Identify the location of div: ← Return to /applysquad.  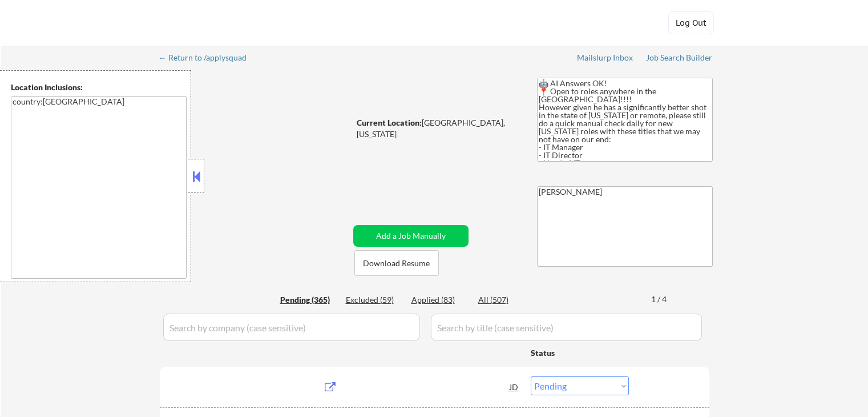
(208, 57).